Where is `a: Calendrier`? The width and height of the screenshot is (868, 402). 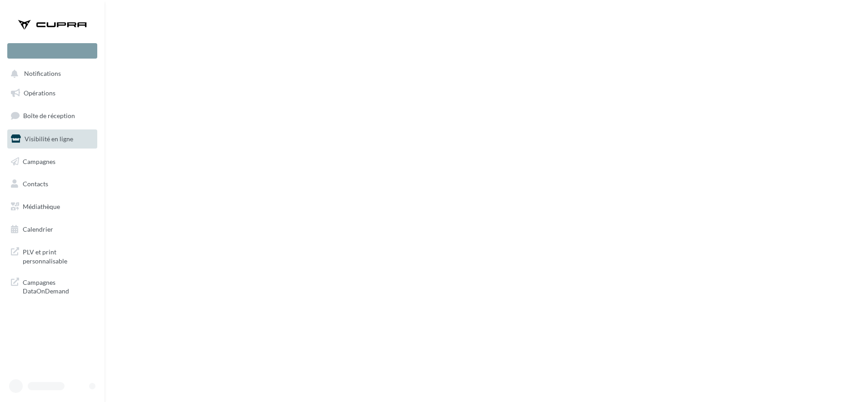
a: Calendrier is located at coordinates (52, 230).